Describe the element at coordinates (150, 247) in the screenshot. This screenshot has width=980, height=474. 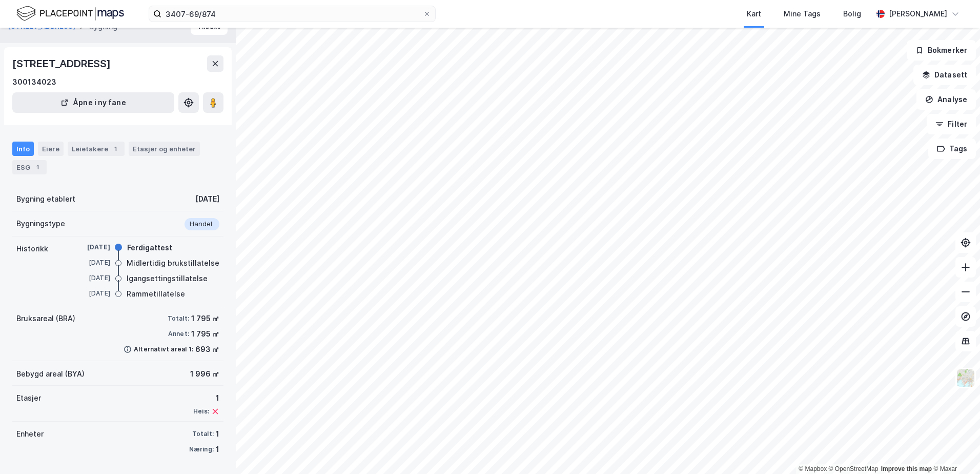
I see `div: Ferdigattest` at that location.